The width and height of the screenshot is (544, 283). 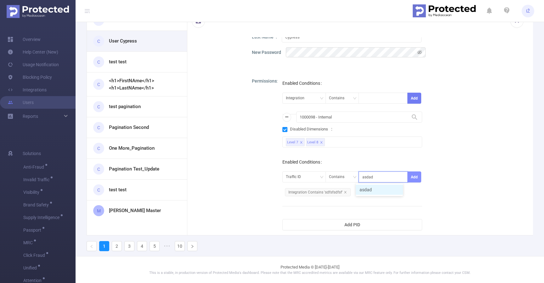 I want to click on a: Users, so click(x=20, y=102).